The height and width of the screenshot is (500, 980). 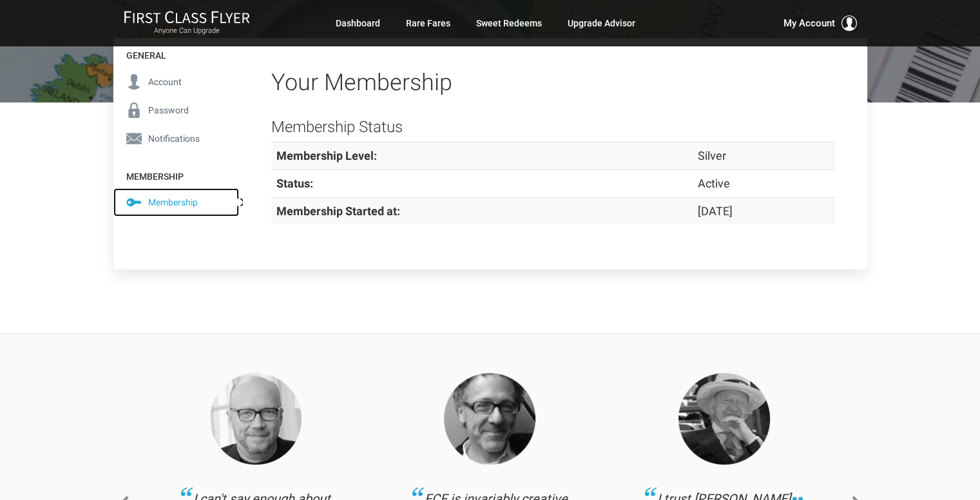 I want to click on strong: Status:, so click(x=294, y=183).